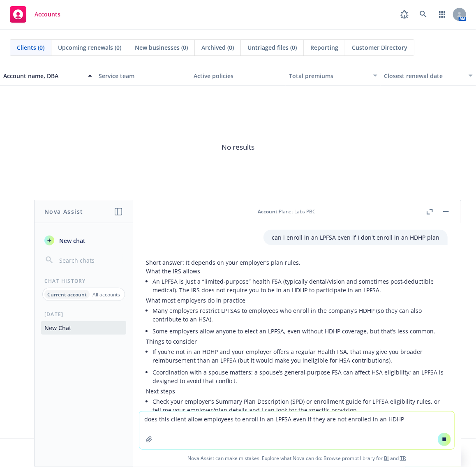  I want to click on span: Reporting, so click(324, 47).